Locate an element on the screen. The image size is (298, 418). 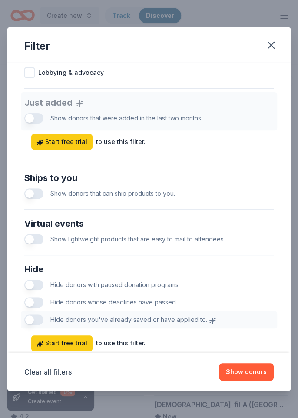
button: Show donors is located at coordinates (246, 372).